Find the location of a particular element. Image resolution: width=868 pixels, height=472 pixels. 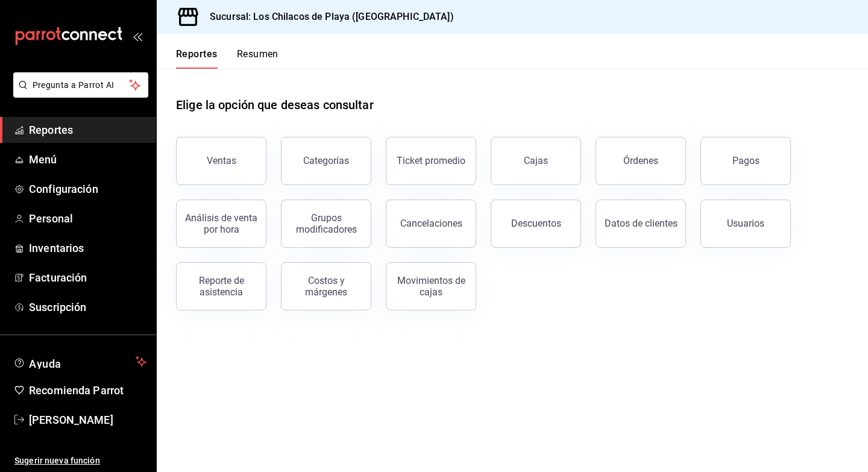

button: Análisis de venta por hora is located at coordinates (221, 224).